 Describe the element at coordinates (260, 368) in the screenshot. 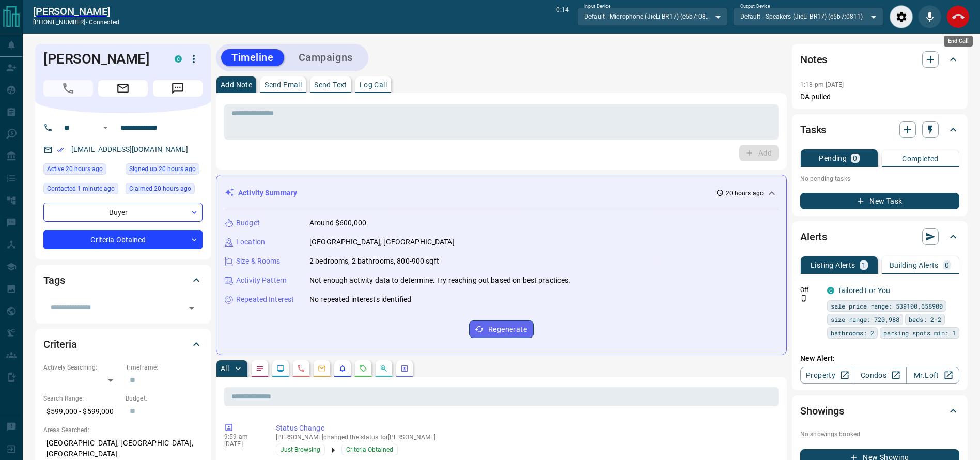

I see `svg: Notes` at that location.